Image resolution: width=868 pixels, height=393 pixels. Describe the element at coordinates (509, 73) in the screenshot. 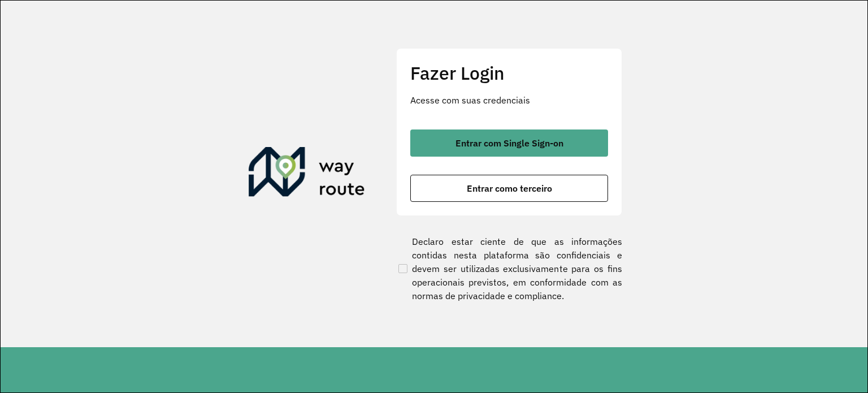

I see `h2: Fazer Login` at that location.